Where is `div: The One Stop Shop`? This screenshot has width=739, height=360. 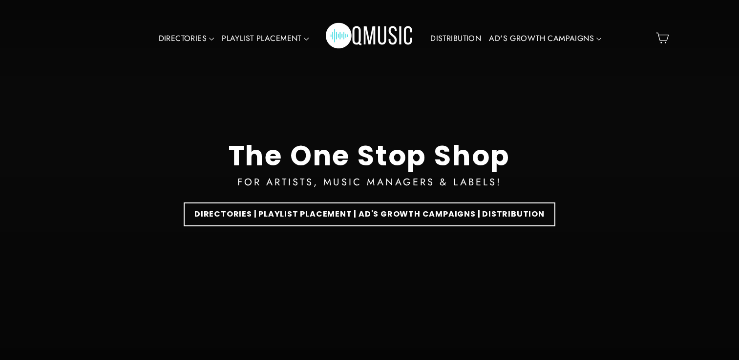
div: The One Stop Shop is located at coordinates (370, 156).